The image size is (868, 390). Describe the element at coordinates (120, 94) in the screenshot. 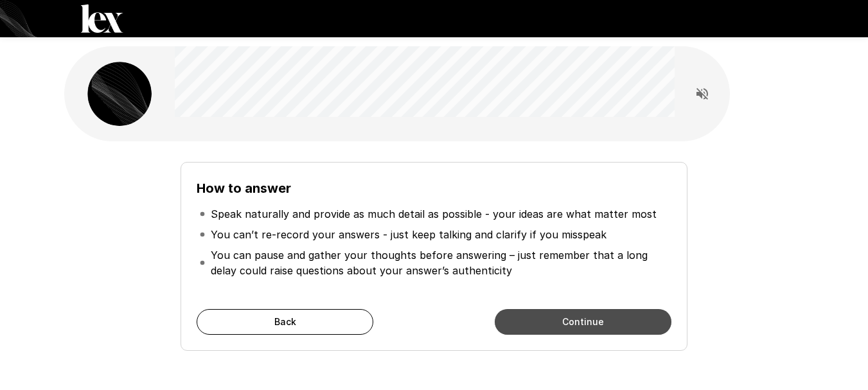

I see `img: lex_avatar2.png` at that location.